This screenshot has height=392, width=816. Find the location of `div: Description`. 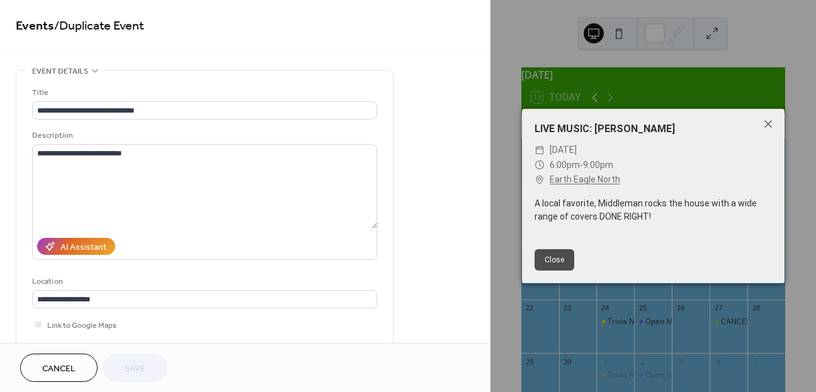

div: Description is located at coordinates (203, 135).